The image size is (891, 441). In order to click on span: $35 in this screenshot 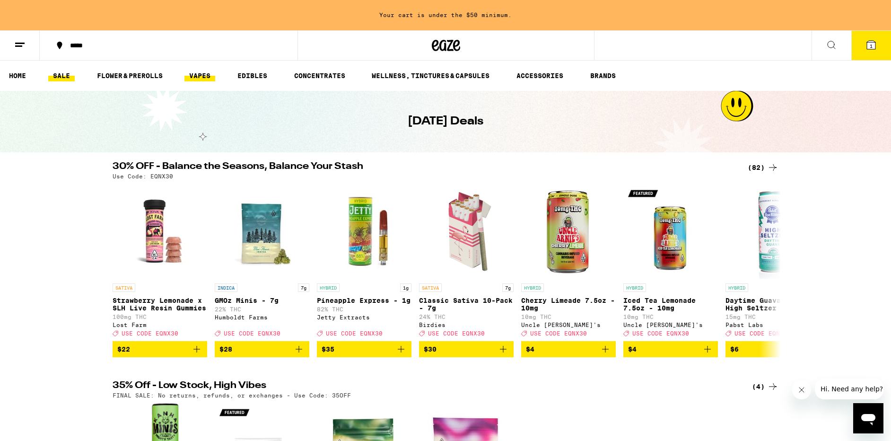, I will do `click(328, 349)`.